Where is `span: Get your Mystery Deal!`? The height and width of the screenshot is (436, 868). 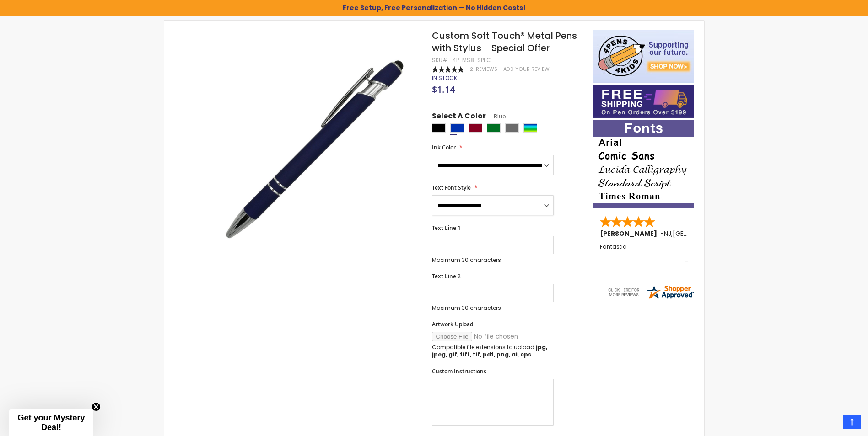
span: Get your Mystery Deal! is located at coordinates (51, 423).